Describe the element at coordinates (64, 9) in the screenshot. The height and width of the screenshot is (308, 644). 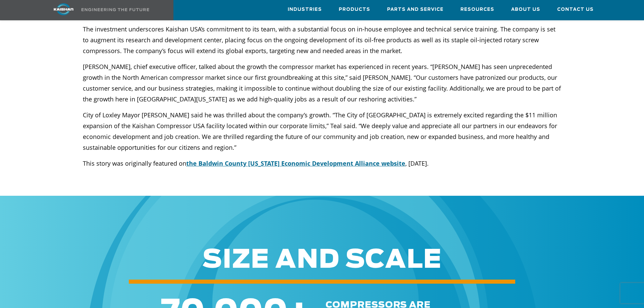
I see `img: kaishan logo` at that location.